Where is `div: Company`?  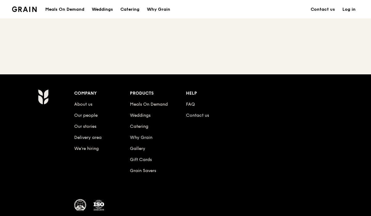
div: Company is located at coordinates (102, 94).